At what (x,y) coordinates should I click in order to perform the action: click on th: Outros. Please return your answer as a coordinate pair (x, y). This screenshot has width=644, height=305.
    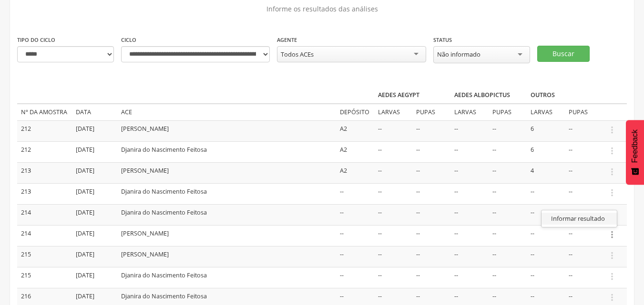
    Looking at the image, I should click on (565, 96).